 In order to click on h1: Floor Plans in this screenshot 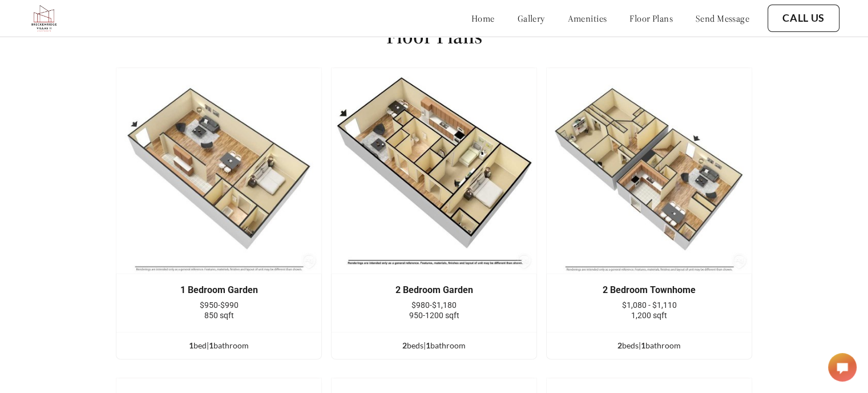, I will do `click(435, 36)`.